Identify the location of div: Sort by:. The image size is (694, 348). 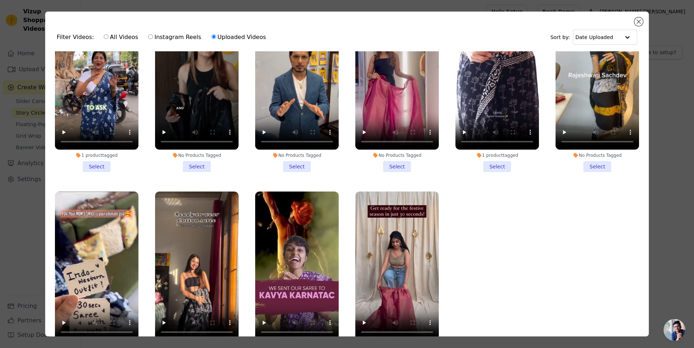
(594, 37).